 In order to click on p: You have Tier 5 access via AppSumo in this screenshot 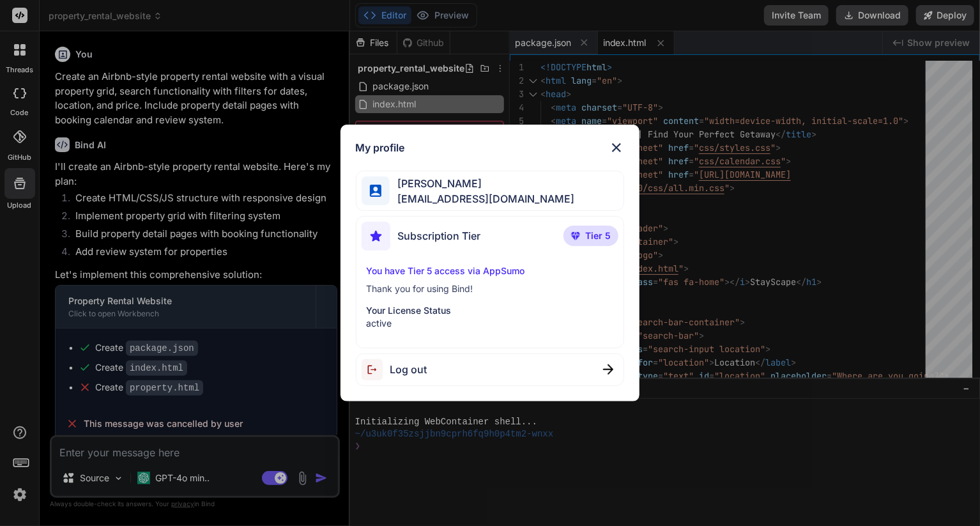, I will do `click(490, 271)`.